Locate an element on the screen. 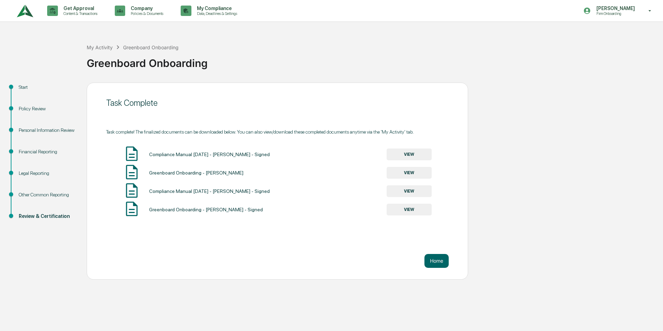  div: Task Complete is located at coordinates (277, 103).